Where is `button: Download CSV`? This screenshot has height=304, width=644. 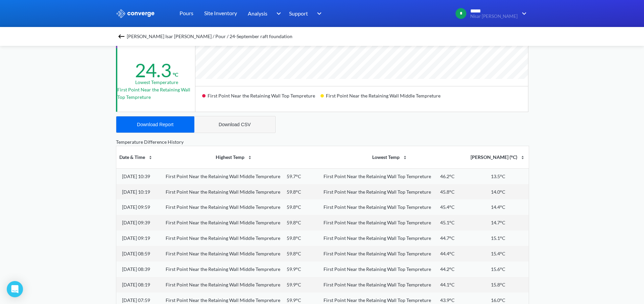
button: Download CSV is located at coordinates (235, 125).